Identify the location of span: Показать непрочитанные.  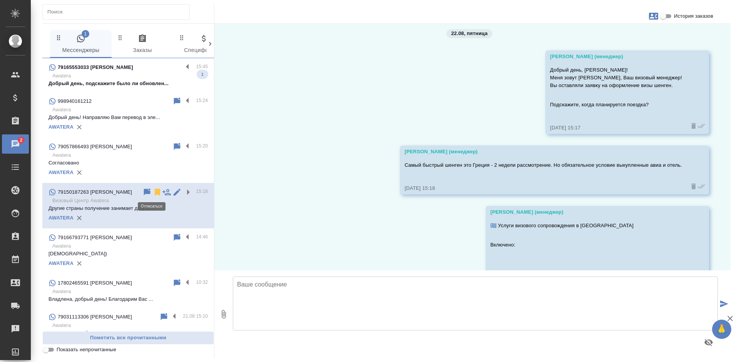
(86, 349).